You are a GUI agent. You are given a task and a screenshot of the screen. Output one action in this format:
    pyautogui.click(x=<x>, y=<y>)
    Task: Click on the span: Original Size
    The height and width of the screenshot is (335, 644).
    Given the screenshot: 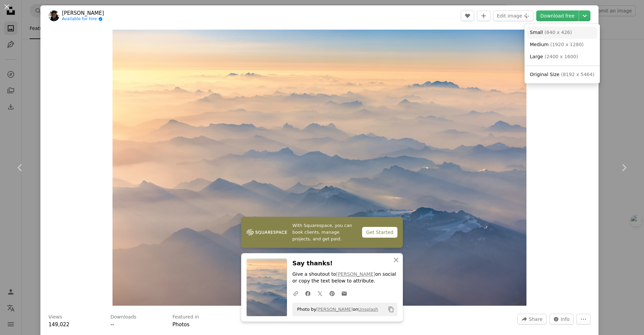 What is the action you would take?
    pyautogui.click(x=545, y=74)
    